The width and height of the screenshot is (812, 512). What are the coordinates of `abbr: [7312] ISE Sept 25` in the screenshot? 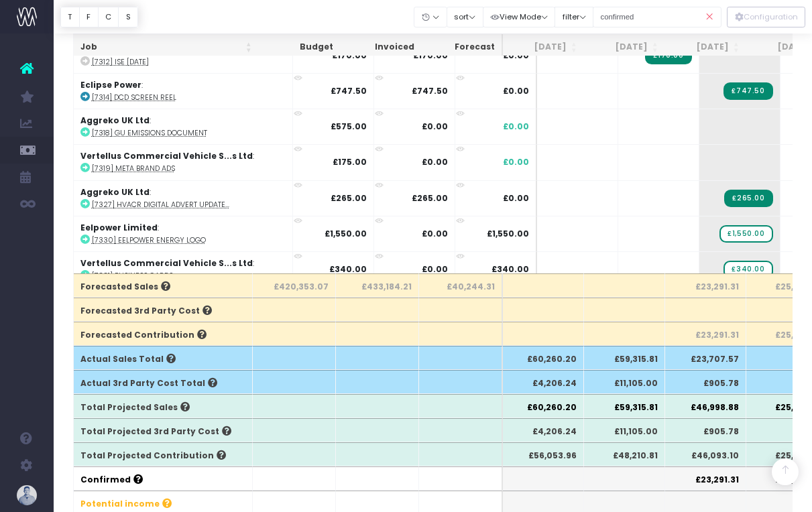 It's located at (120, 61).